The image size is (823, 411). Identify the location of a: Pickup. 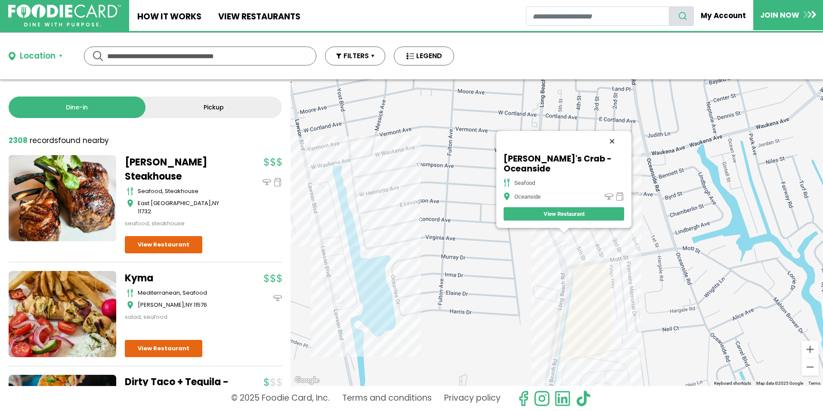
(214, 107).